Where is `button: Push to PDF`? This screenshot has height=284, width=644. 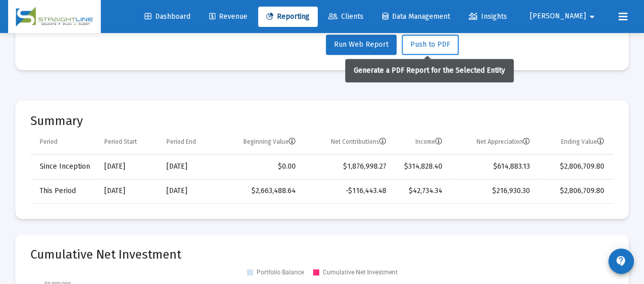
button: Push to PDF is located at coordinates (430, 45).